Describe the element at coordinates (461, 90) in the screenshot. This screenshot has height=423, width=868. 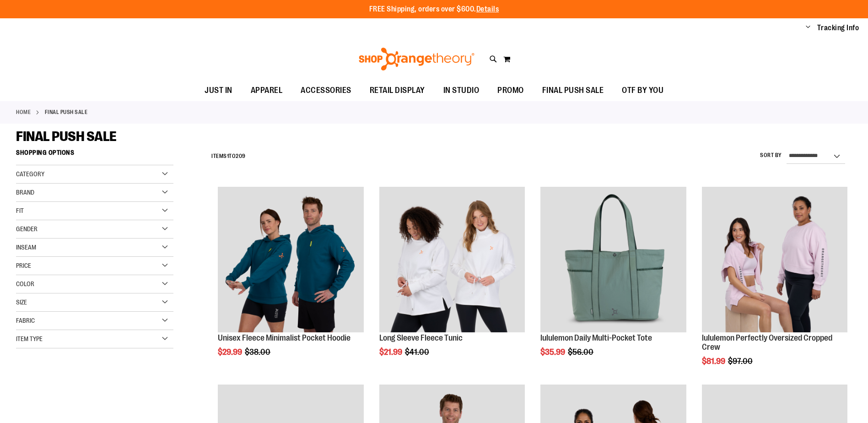
I see `a: IN STUDIO` at that location.